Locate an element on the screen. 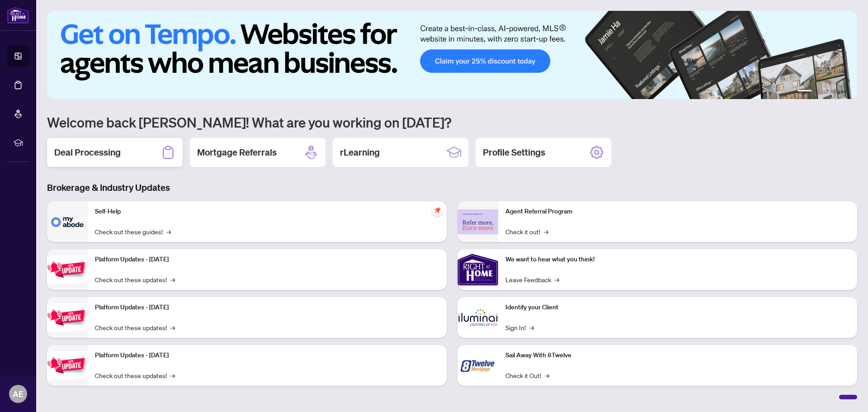 This screenshot has width=868, height=412. img: We want to hear what you think! is located at coordinates (478, 270).